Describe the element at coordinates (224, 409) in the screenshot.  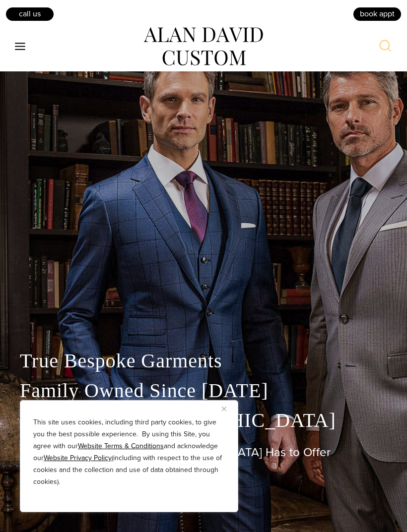
I see `img: Close` at that location.